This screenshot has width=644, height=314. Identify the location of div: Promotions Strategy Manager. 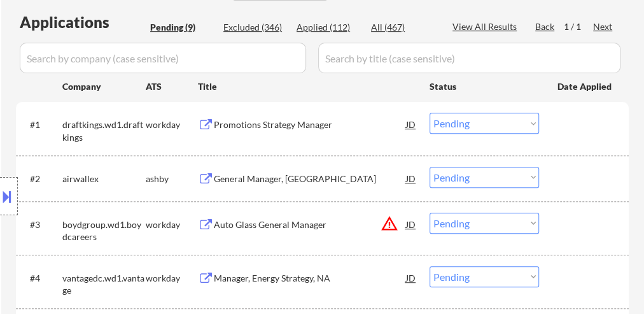
(310, 125).